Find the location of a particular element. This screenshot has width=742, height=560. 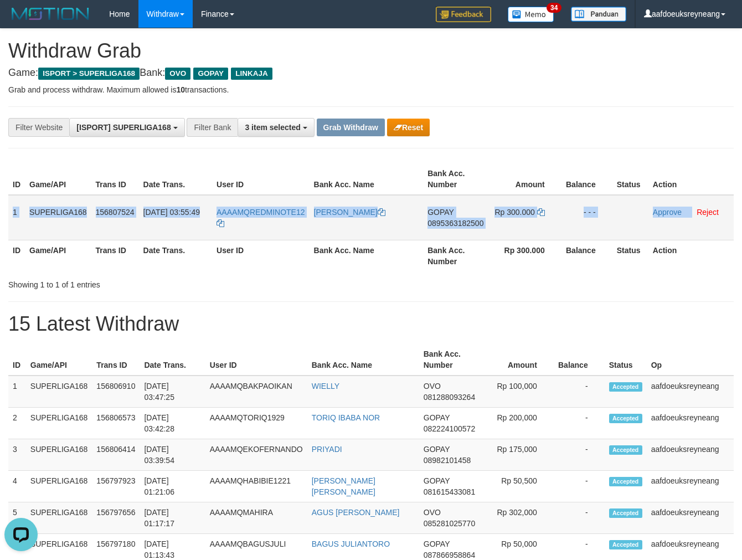

a: BAGUS JULIANTORO is located at coordinates (351, 544).